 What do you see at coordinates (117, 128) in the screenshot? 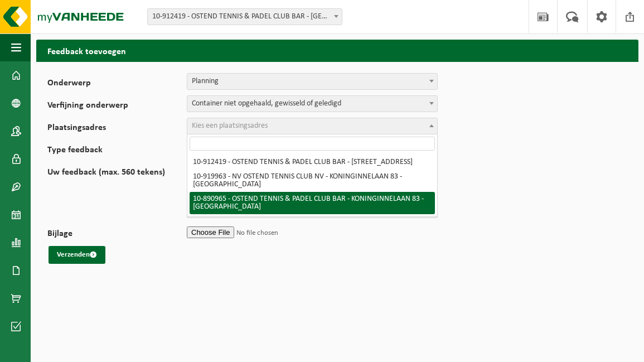
I see `label: Plaatsingsadres` at bounding box center [117, 128].